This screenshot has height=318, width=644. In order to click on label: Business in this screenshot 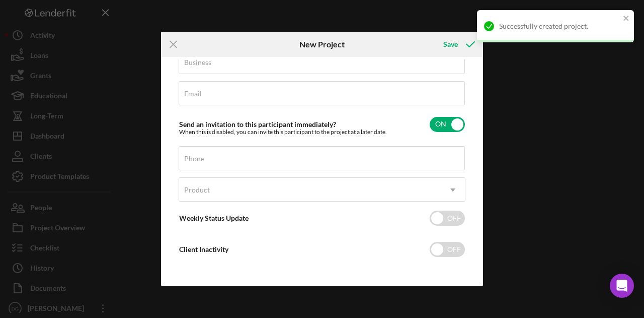, I will do `click(198, 63)`.